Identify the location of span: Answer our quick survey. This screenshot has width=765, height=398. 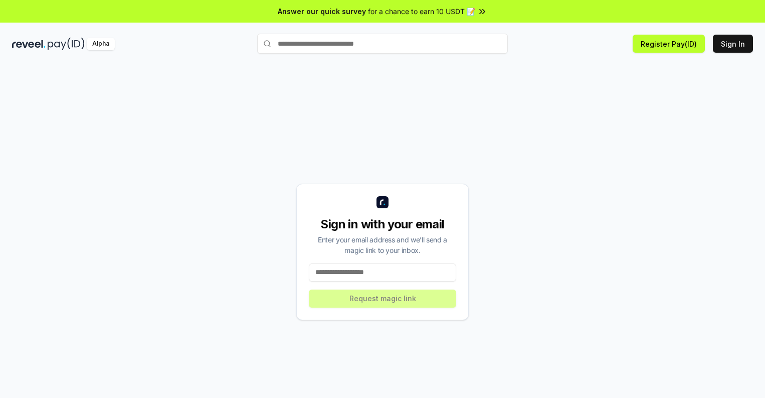
(322, 11).